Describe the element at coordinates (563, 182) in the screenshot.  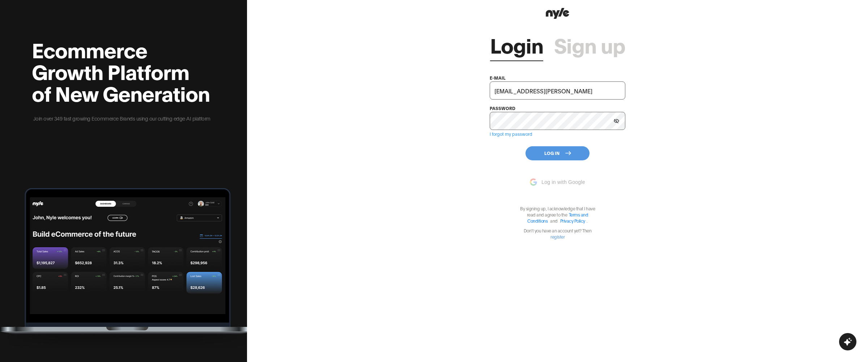
I see `span: Log in with Google` at that location.